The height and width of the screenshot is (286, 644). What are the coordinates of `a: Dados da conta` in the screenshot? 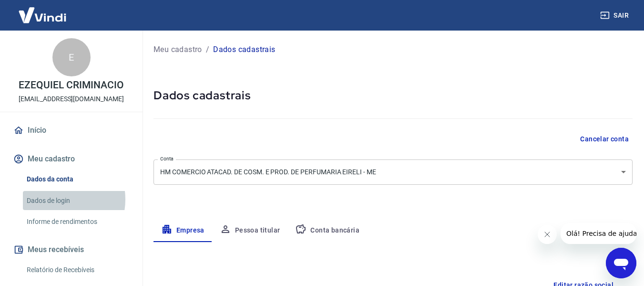 It's located at (77, 179).